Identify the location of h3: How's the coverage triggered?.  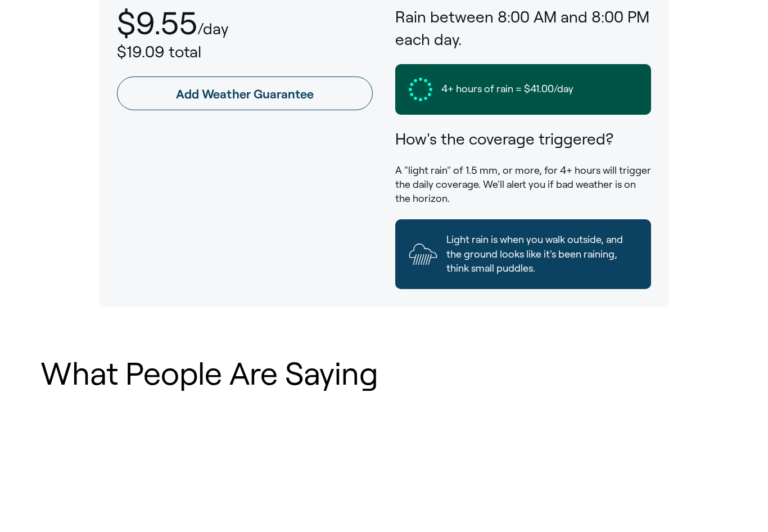
(523, 139).